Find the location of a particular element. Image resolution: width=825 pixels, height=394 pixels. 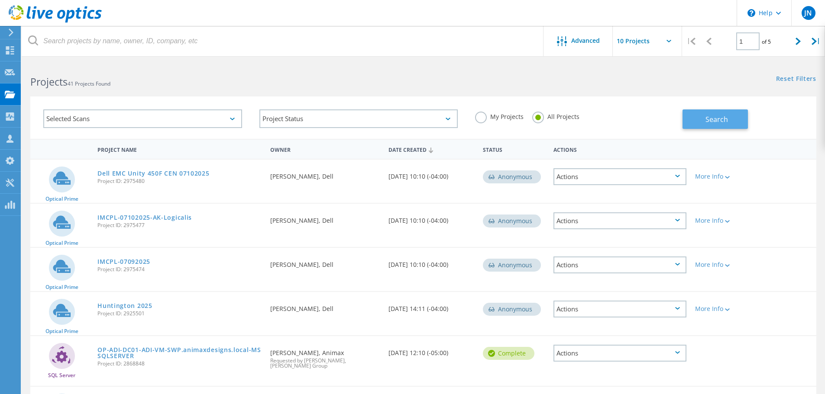

div: Date Created is located at coordinates (431, 149).